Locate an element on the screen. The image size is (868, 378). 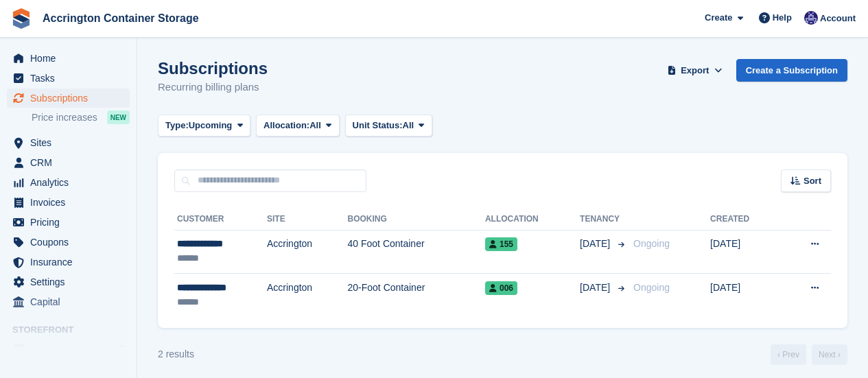
span: Help is located at coordinates (782, 18).